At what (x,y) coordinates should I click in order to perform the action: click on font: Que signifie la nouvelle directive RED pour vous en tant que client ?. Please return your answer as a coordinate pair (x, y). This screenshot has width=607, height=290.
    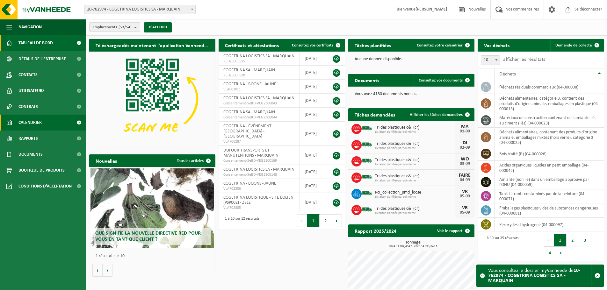
    Looking at the image, I should click on (148, 236).